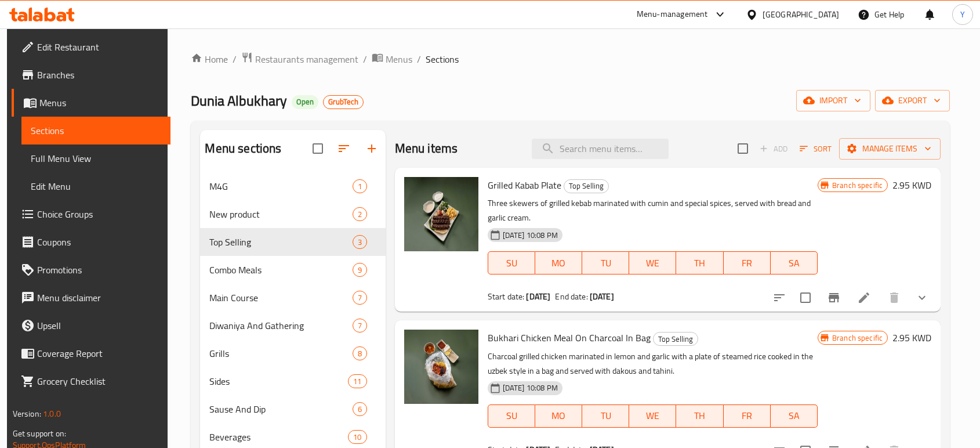 This screenshot has height=448, width=980. What do you see at coordinates (700, 415) in the screenshot?
I see `span: TH` at bounding box center [700, 415].